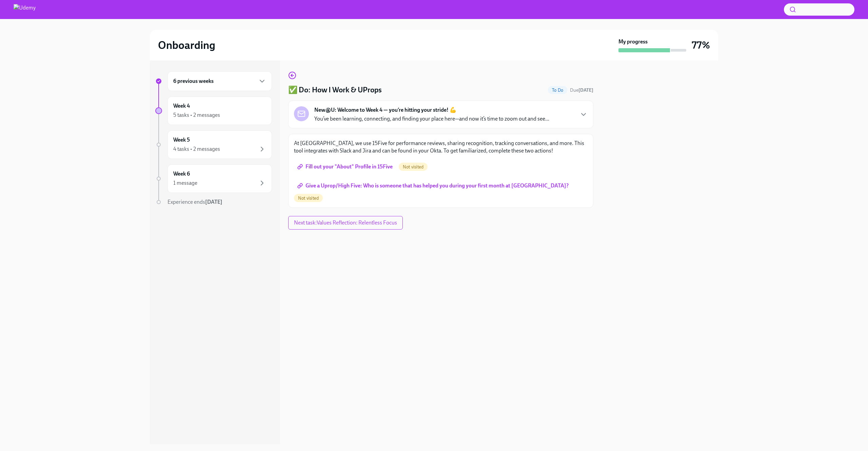 The image size is (868, 451). What do you see at coordinates (346, 167) in the screenshot?
I see `span: Fill out your "About" Profile in 15Five` at bounding box center [346, 167].